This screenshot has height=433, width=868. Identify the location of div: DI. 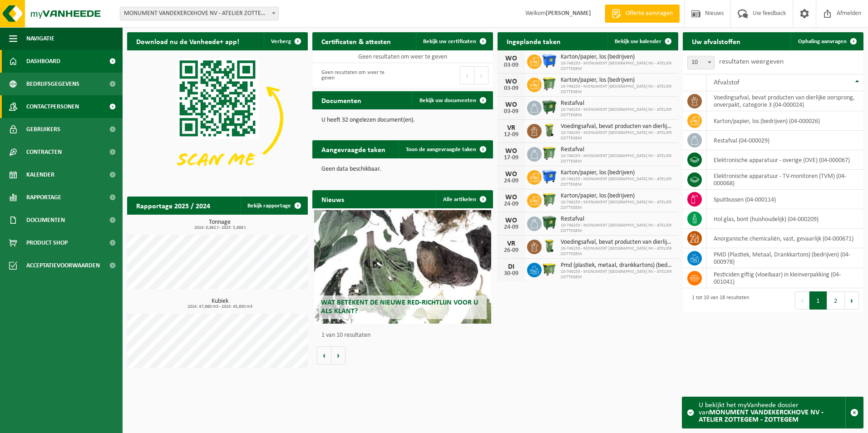
(511, 267).